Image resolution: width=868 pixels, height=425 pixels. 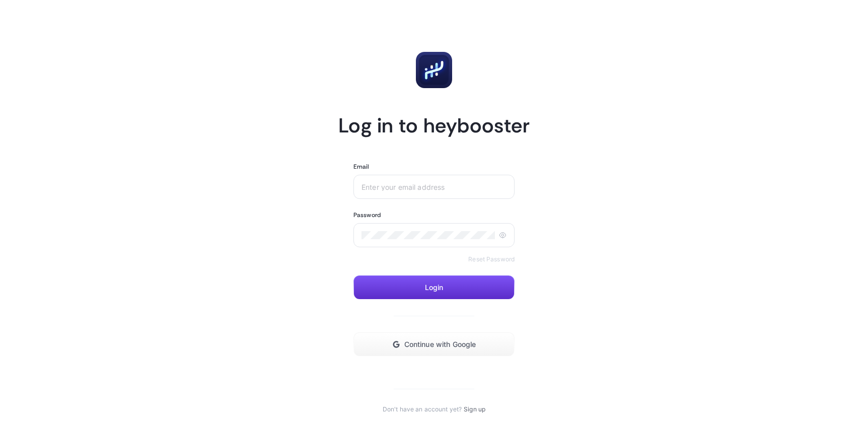 I want to click on span: Login, so click(x=434, y=288).